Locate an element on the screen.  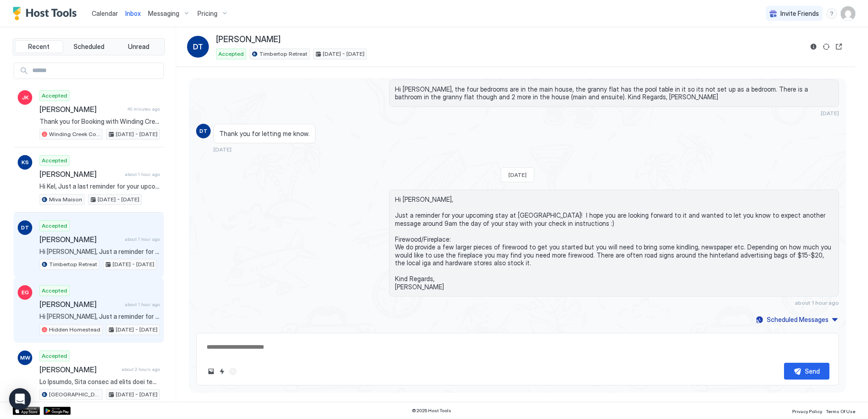
button: Scheduled is located at coordinates (89, 46).